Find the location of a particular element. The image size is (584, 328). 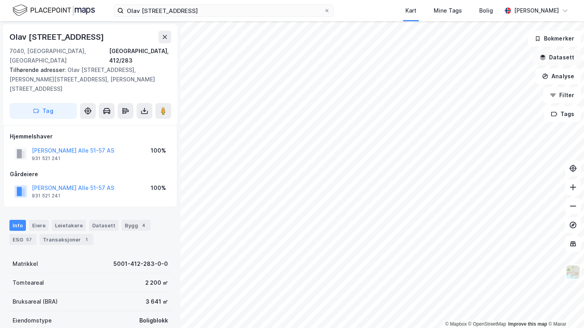

div: Hjemmelshaver is located at coordinates (90, 136).